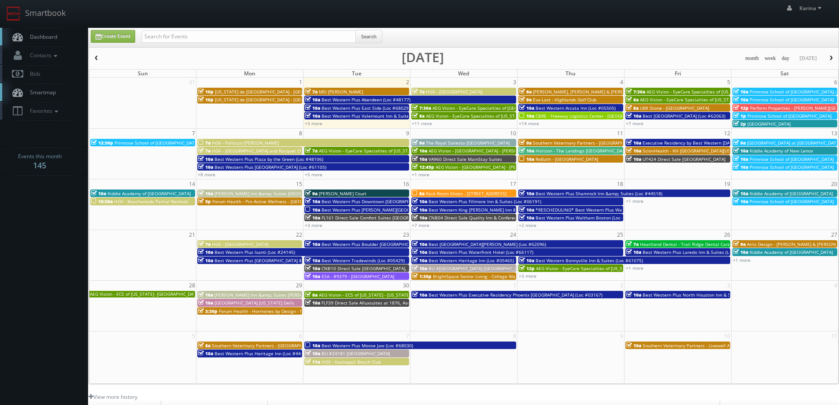 Image resolution: width=839 pixels, height=405 pixels. I want to click on span: 16, so click(406, 184).